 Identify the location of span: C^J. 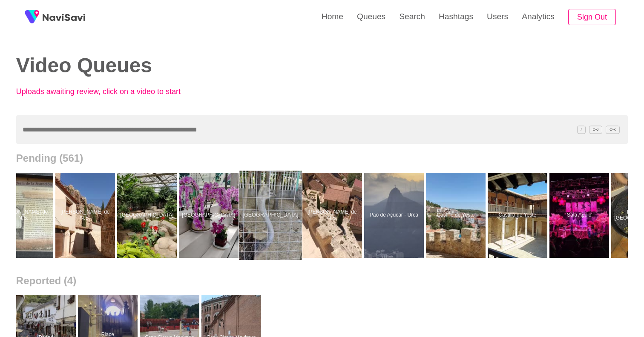
(596, 129).